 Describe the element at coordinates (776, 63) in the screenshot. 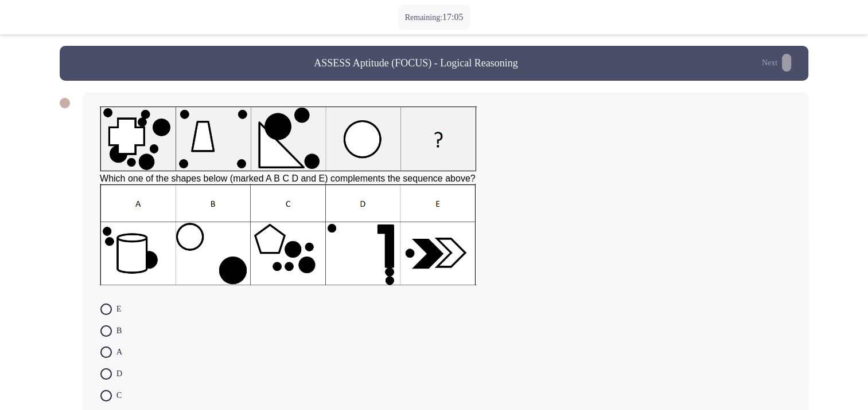

I see `button: load next page` at that location.